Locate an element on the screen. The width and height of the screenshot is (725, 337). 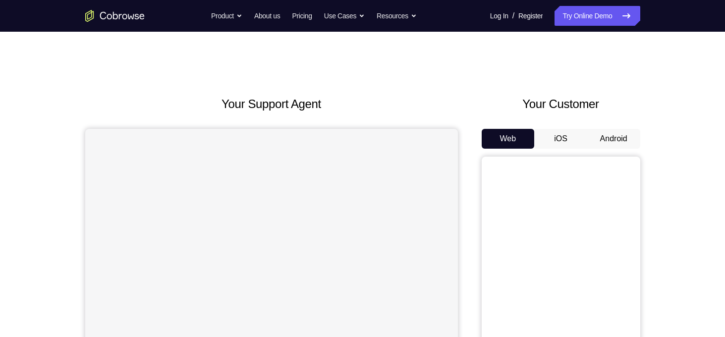
a: Register is located at coordinates (531, 16).